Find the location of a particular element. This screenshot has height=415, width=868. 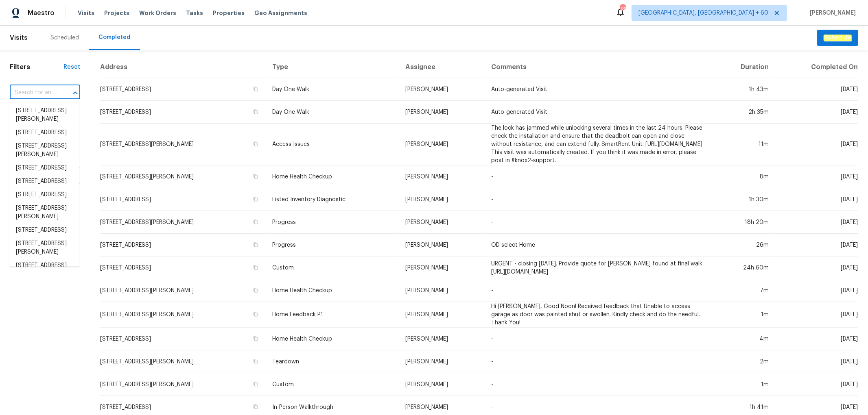

td: The lock has jammed while unlocking several times in the last 24 hours. Please check the installa... is located at coordinates (598, 144).